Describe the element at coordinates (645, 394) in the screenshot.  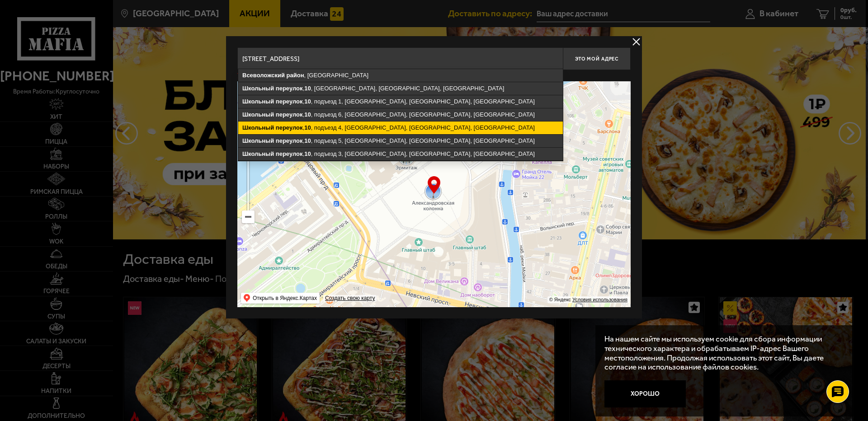
I see `button: Хорошо` at that location.